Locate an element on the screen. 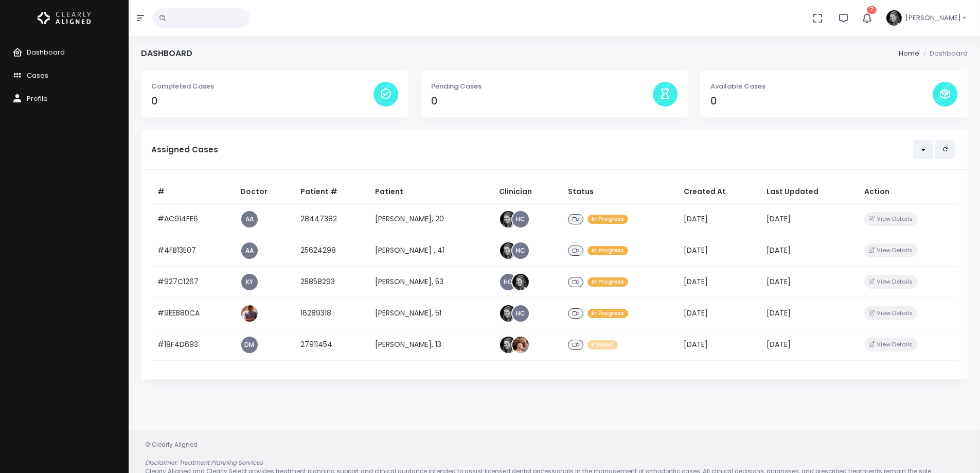 This screenshot has width=980, height=473. span: Dashboard is located at coordinates (46, 52).